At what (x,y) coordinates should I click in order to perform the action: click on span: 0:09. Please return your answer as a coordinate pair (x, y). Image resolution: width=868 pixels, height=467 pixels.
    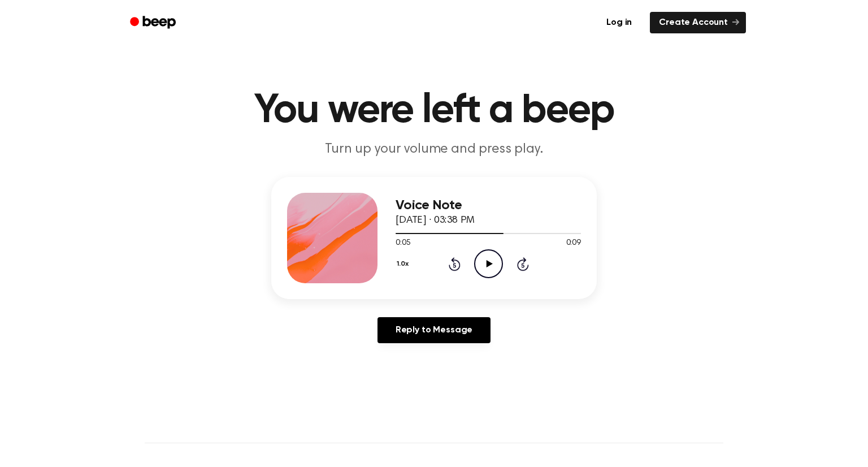
    Looking at the image, I should click on (573, 243).